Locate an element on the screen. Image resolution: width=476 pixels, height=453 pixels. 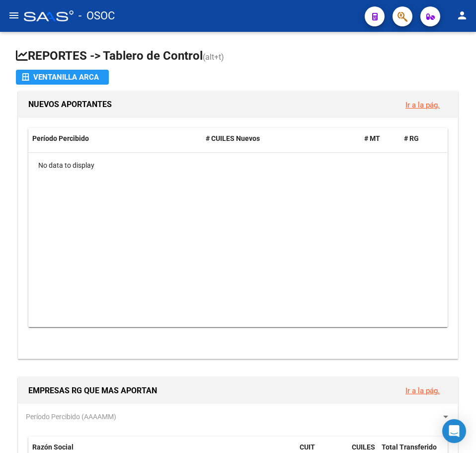
div: No data to display is located at coordinates (237, 165).